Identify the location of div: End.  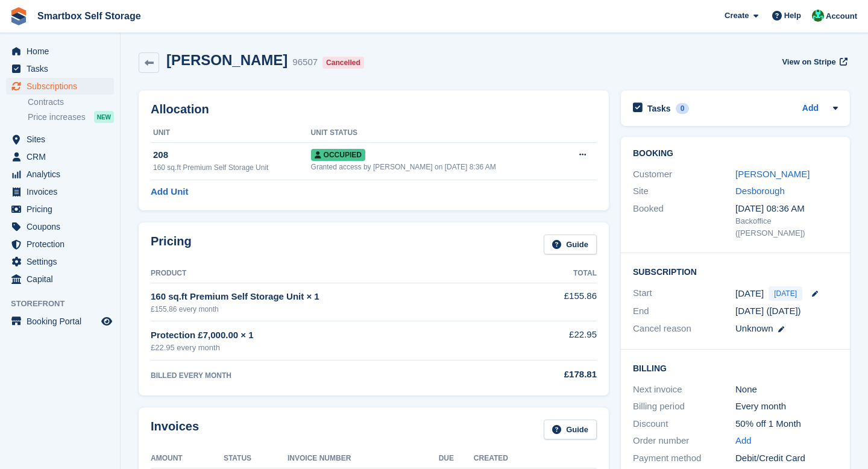
(684, 311).